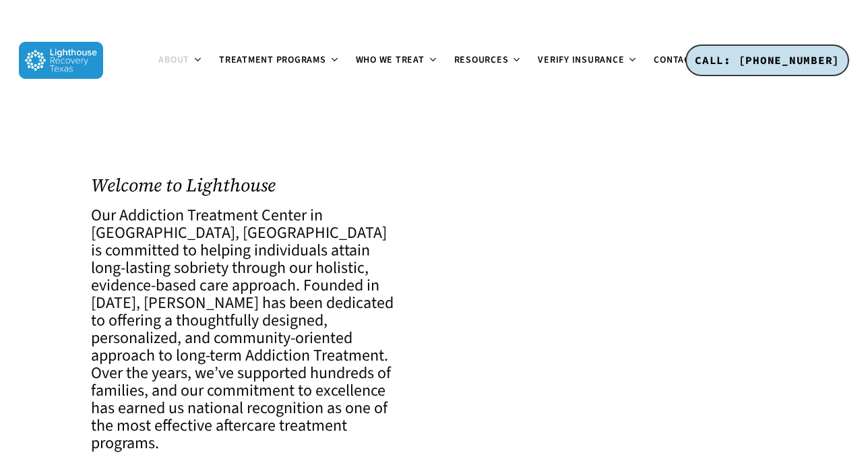 This screenshot has width=868, height=459. What do you see at coordinates (61, 60) in the screenshot?
I see `img: Lighthouse Recovery Texas` at bounding box center [61, 60].